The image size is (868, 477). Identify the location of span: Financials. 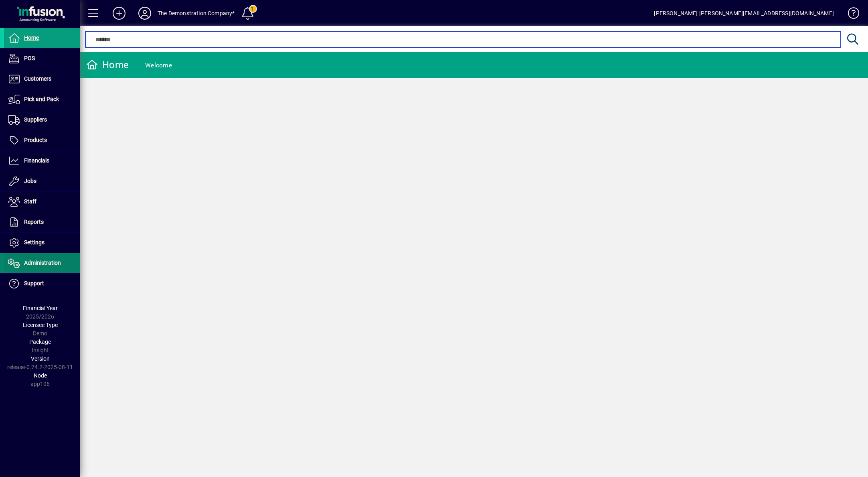
(37, 161).